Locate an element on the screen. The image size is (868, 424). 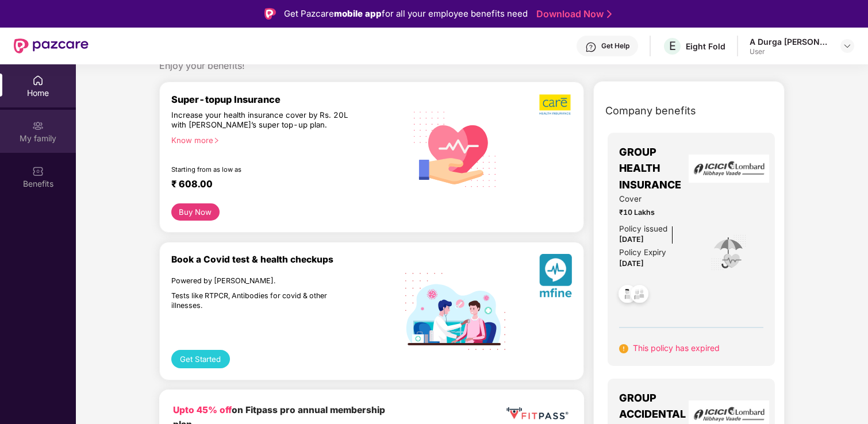
img: icon is located at coordinates (728, 253).